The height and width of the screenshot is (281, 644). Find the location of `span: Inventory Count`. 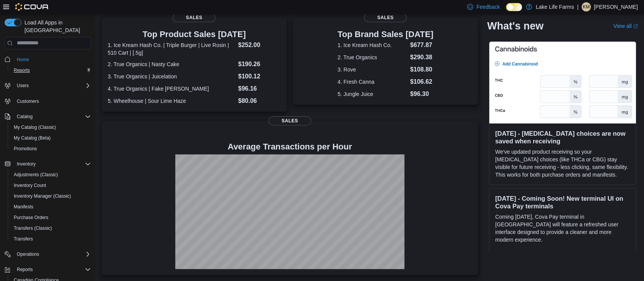

span: Inventory Count is located at coordinates (30, 186).